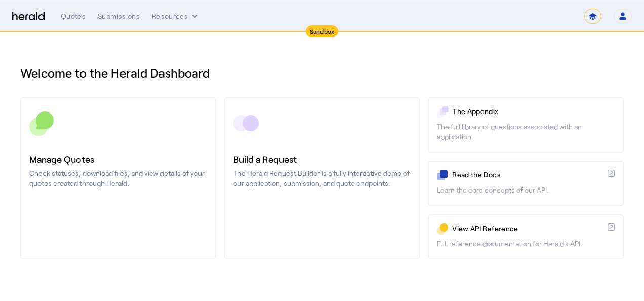  Describe the element at coordinates (28, 16) in the screenshot. I see `img: Herald Logo` at that location.